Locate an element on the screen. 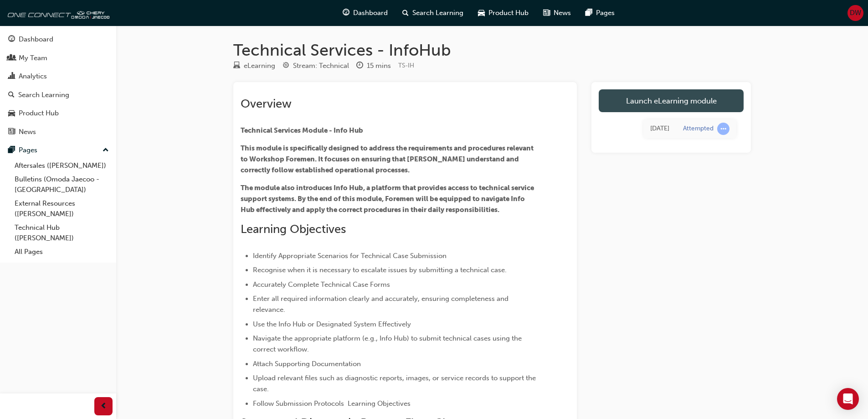 The width and height of the screenshot is (868, 419). span: clock-icon is located at coordinates (359, 66).